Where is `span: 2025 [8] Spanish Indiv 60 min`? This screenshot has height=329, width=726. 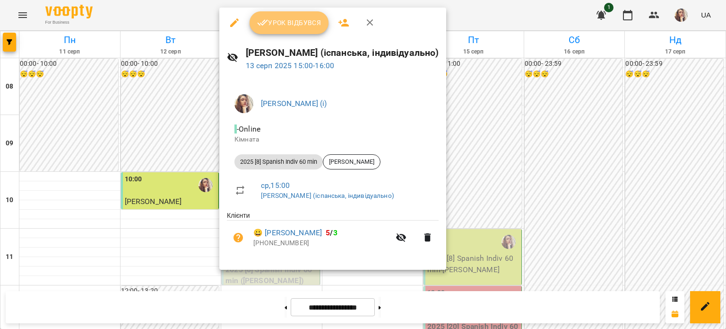 span: 2025 [8] Spanish Indiv 60 min is located at coordinates (279, 162).